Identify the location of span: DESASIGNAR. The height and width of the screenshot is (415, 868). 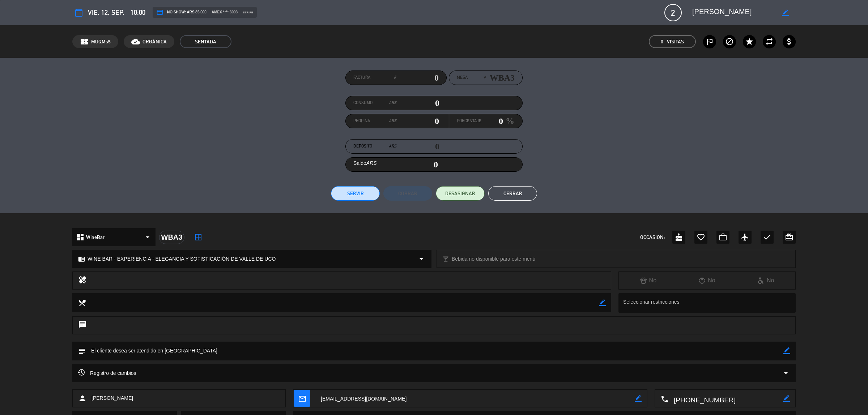
(460, 194).